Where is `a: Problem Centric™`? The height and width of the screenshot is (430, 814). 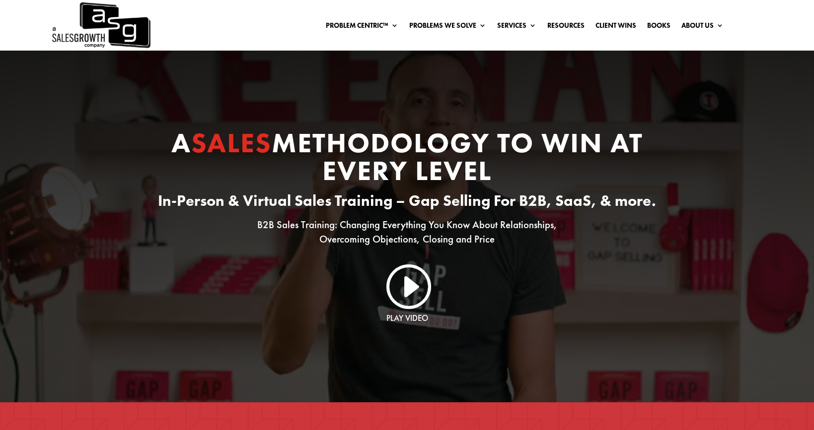
a: Problem Centric™ is located at coordinates (362, 27).